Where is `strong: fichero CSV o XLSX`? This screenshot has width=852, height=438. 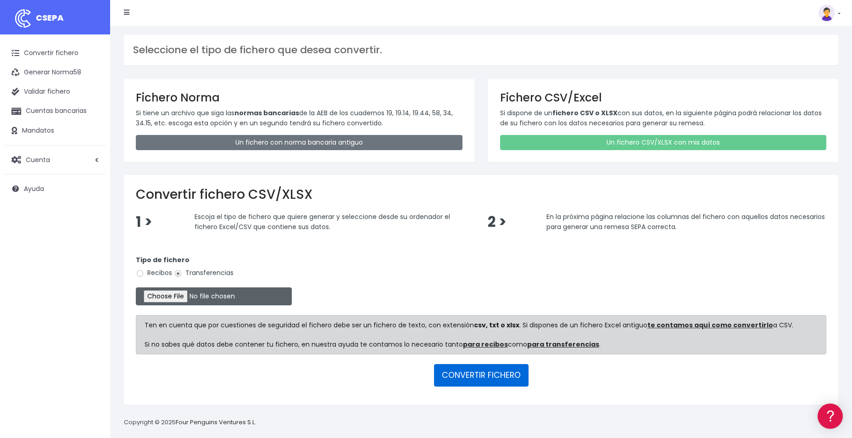
strong: fichero CSV o XLSX is located at coordinates (585, 113).